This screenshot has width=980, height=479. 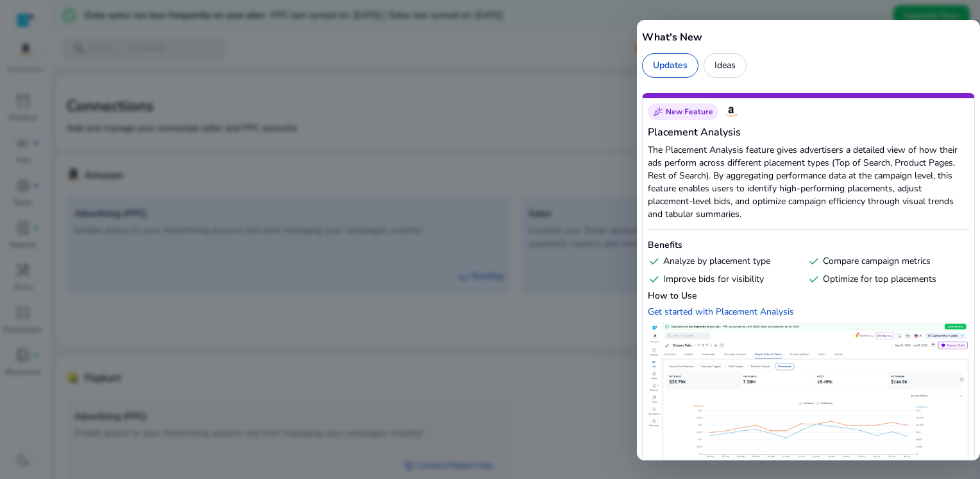 What do you see at coordinates (690, 111) in the screenshot?
I see `span: New Feature` at bounding box center [690, 111].